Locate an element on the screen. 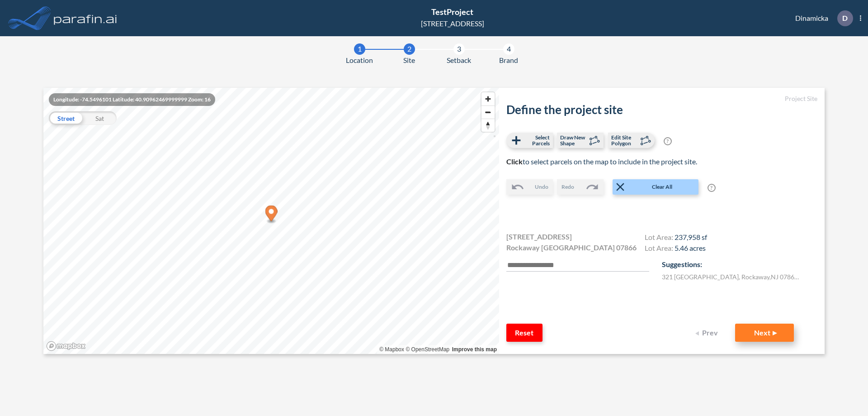  span: 5.46 acres is located at coordinates (690, 248).